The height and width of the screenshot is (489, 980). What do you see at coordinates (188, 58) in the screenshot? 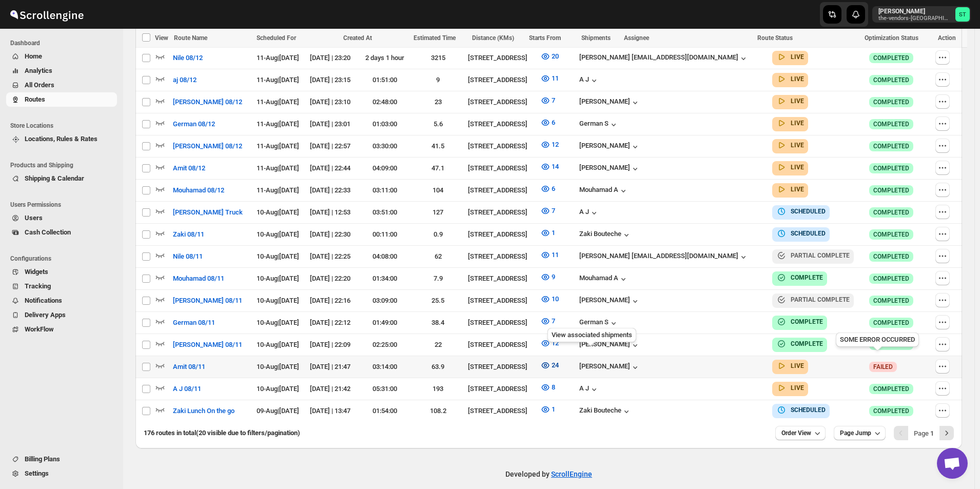
I see `button: Nile 08/12` at bounding box center [188, 58].